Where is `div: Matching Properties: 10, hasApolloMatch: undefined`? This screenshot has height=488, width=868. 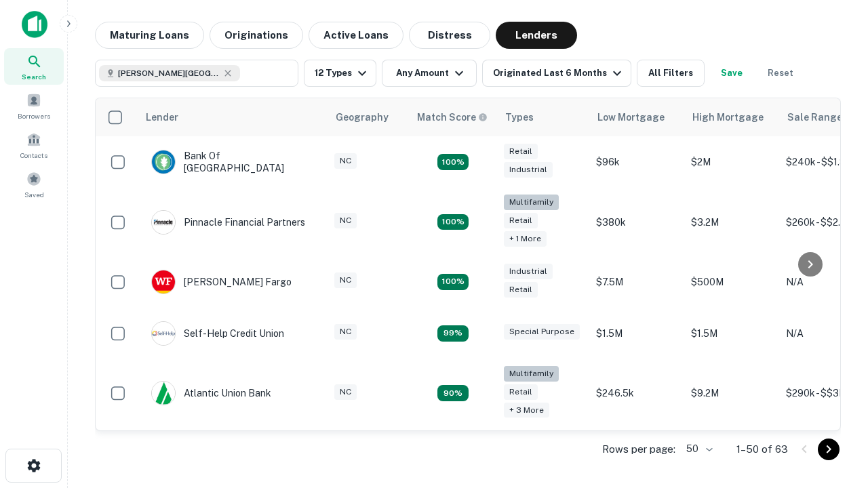
div: Matching Properties: 10, hasApolloMatch: undefined is located at coordinates (453, 393).